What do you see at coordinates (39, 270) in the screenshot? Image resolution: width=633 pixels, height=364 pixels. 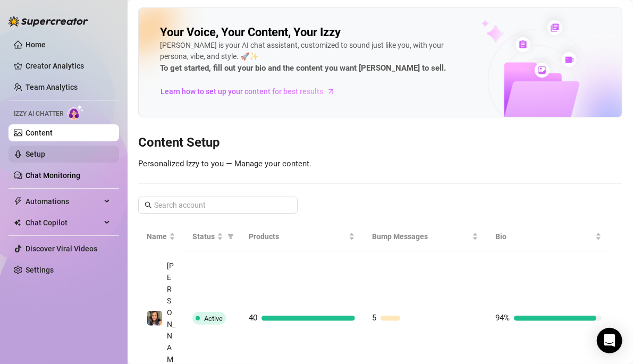 I see `a: Settings` at bounding box center [39, 270].